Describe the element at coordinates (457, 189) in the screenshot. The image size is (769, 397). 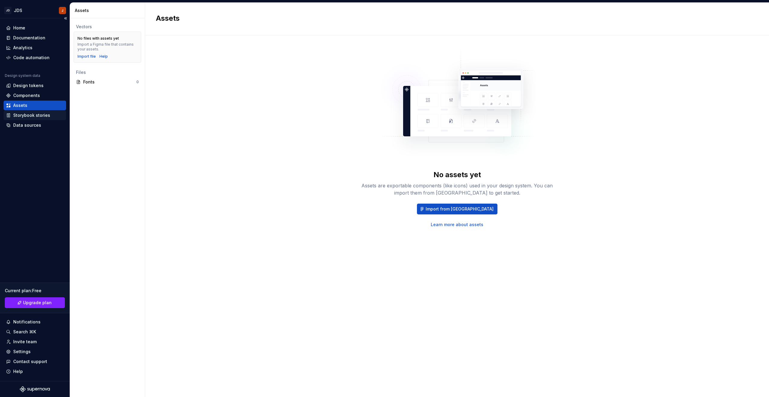
I see `div: Assets are exportable components (like icons) used in your design system. You can import them fro...` at that location.